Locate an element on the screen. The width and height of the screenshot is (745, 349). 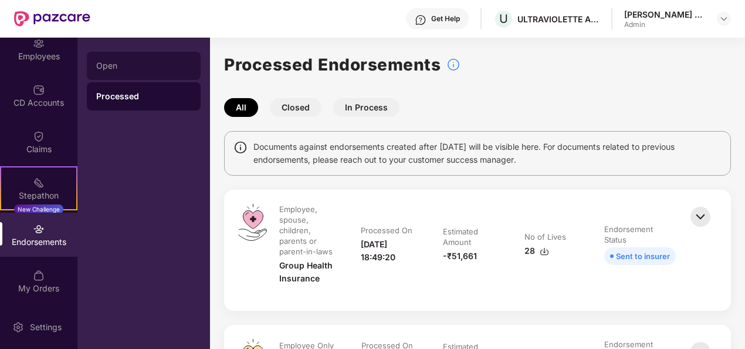
div: Processed is located at coordinates (144, 96).